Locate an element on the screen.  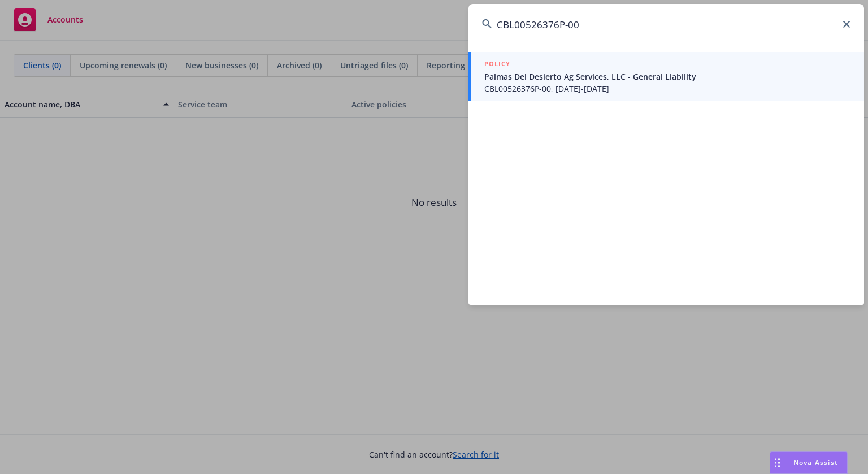
span: Nova Assist is located at coordinates (816, 462).